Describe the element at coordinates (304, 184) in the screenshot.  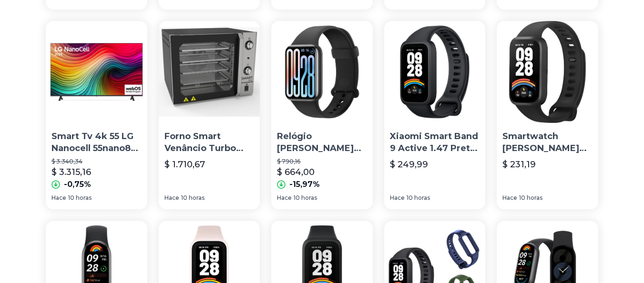
I see `p: -15,97%` at that location.